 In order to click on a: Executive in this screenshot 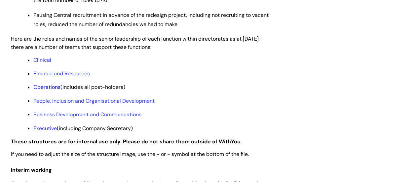, I will do `click(45, 128)`.